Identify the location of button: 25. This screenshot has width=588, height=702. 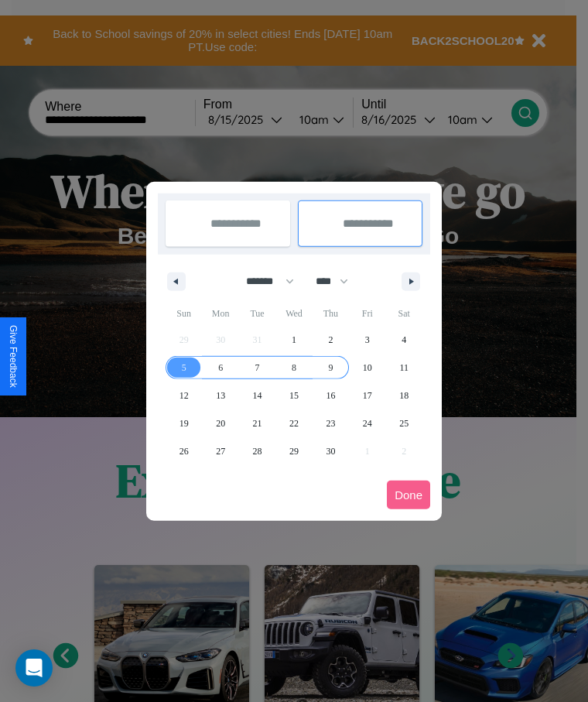
(404, 423).